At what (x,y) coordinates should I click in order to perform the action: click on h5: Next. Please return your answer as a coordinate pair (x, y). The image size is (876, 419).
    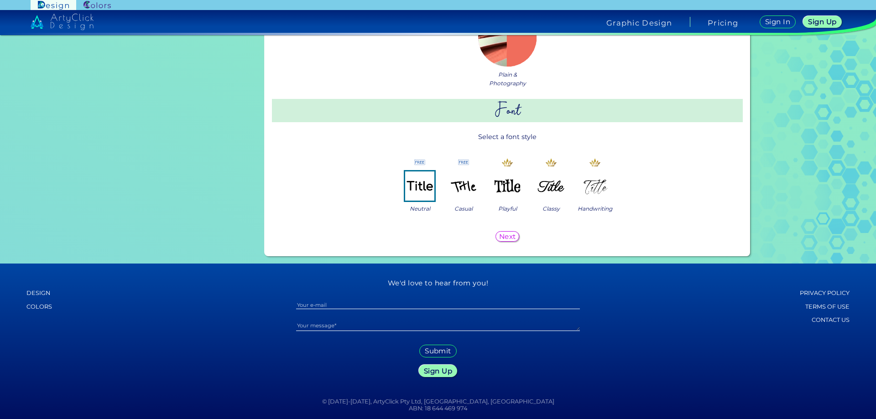
    Looking at the image, I should click on (507, 237).